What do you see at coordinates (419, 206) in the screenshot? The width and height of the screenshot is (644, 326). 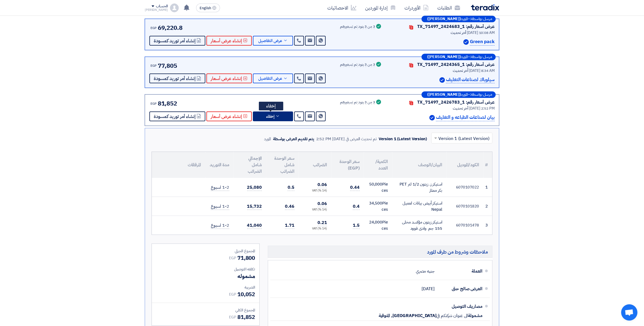 I see `div: استيكر أبيض بيانات لعميل Nepal` at bounding box center [419, 206].